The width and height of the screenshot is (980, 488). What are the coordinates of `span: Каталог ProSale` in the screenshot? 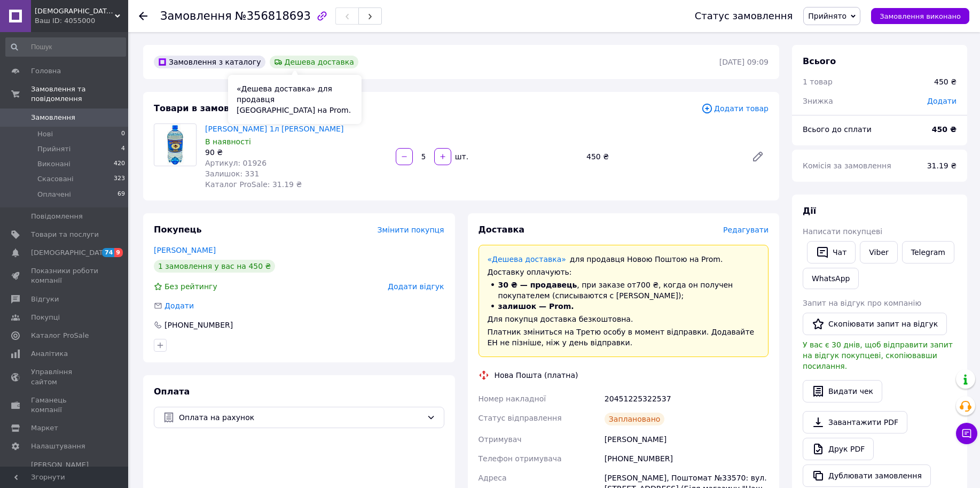 It's located at (60, 336).